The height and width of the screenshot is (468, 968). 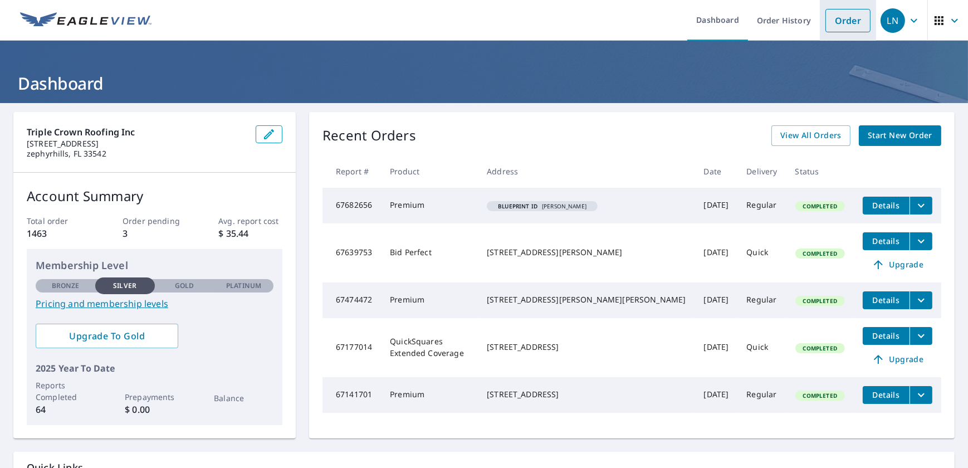 I want to click on button: detailsBtn-67141701, so click(x=886, y=395).